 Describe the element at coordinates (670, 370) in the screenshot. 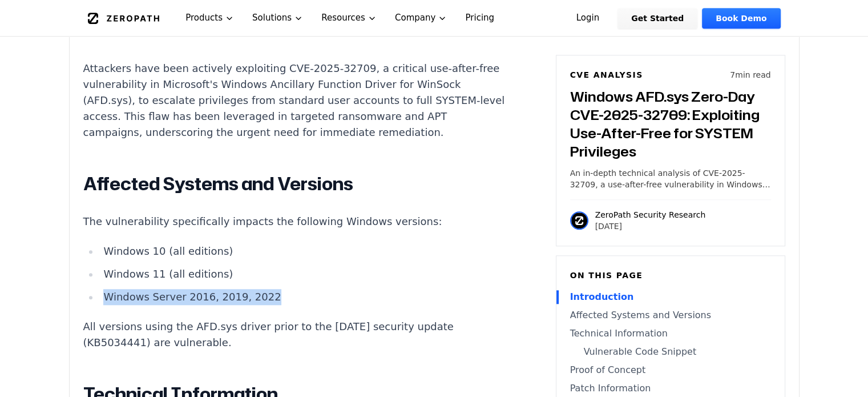

I see `a: Proof of Concept` at that location.